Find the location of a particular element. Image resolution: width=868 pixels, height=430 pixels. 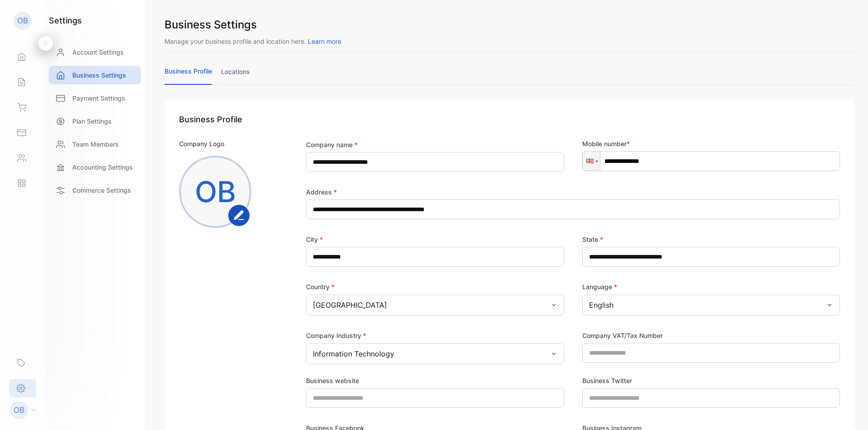

a: Account Settings is located at coordinates (95, 52).